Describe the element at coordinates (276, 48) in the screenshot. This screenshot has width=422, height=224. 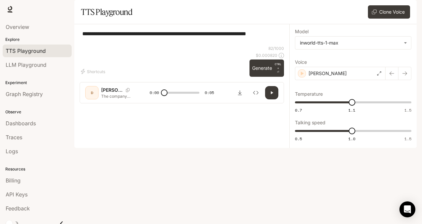
I see `p: 82 / 1000` at that location.